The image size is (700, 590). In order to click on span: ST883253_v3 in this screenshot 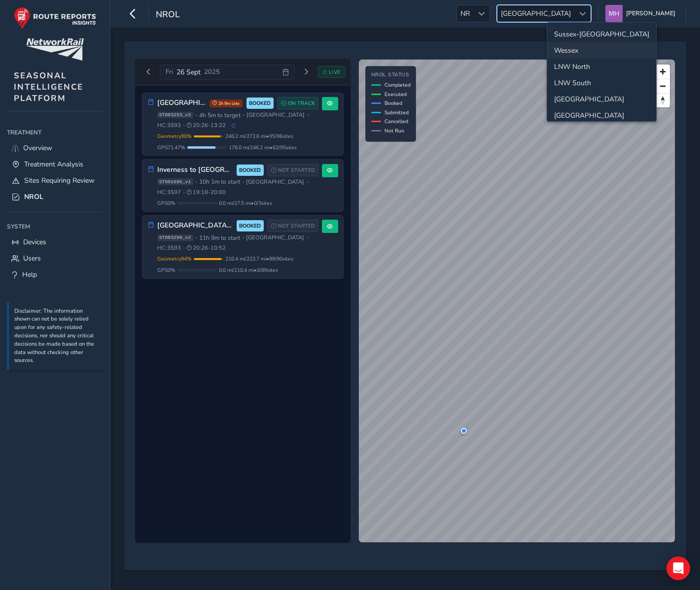, I will do `click(175, 115)`.